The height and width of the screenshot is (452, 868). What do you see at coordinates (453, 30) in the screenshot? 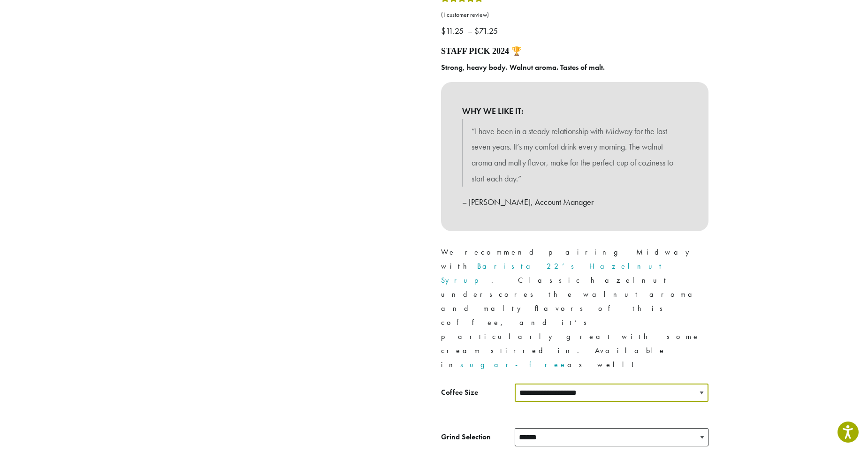
I see `bdi: 11.25` at bounding box center [453, 30].